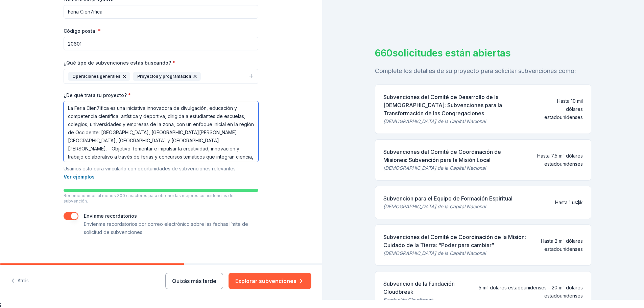 This screenshot has width=644, height=308. What do you see at coordinates (455, 241) in the screenshot?
I see `font: Subvenciones del Comité de Coordinación de la Misión: Cuidado de la Tierra: “Poder para cambiar”` at bounding box center [455, 241].